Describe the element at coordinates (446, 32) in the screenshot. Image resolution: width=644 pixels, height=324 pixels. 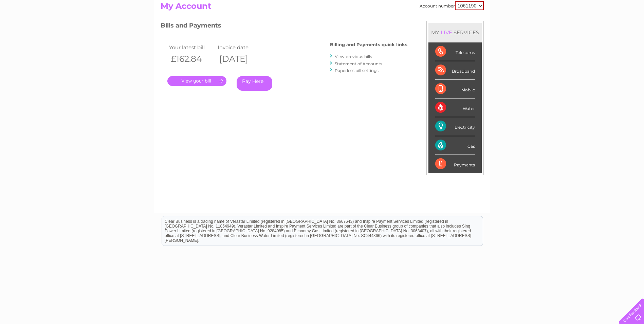
I see `div: LIVE` at that location.